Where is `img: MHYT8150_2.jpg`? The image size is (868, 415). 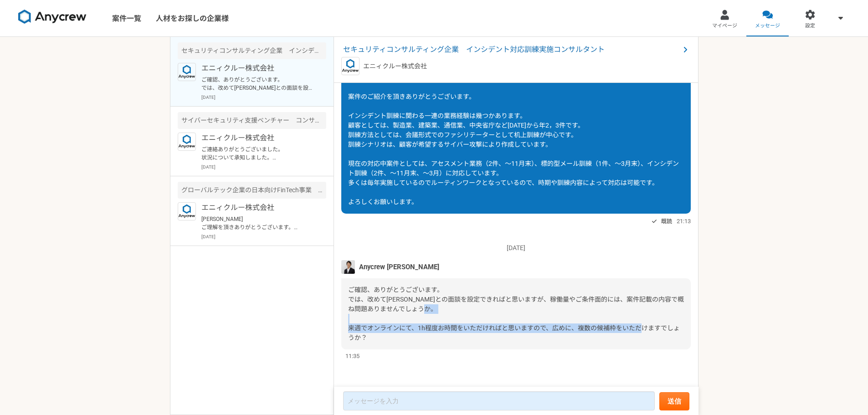 img: MHYT8150_2.jpg is located at coordinates (348, 267).